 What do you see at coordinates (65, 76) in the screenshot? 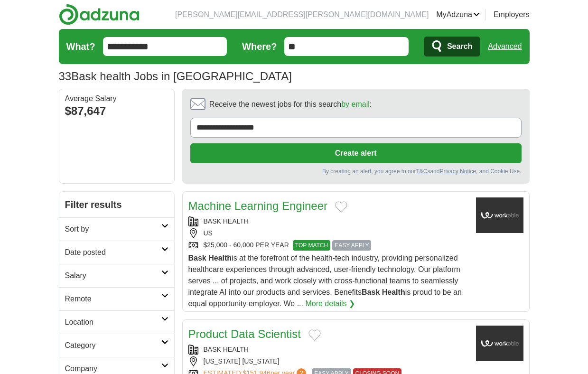
I see `span: 33` at bounding box center [65, 76].